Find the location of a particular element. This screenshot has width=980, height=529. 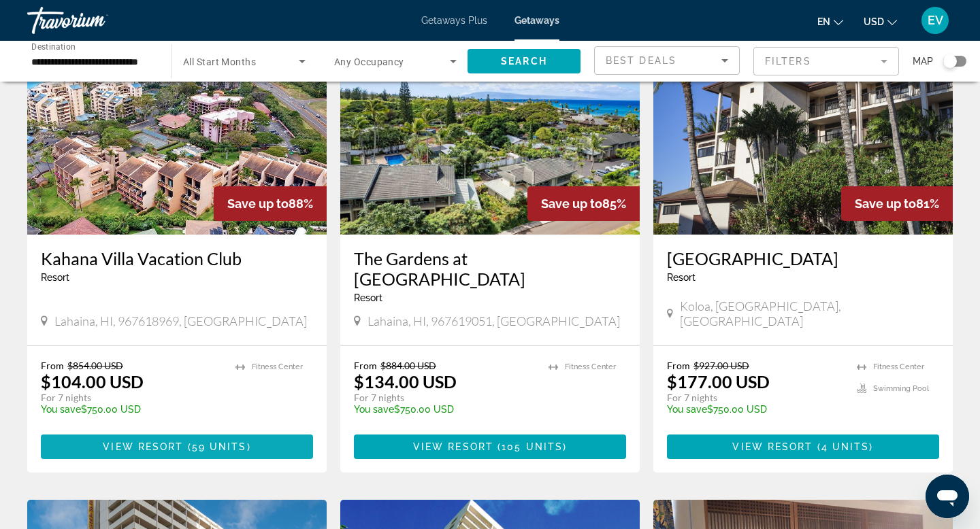

button: Filter is located at coordinates (827, 61).